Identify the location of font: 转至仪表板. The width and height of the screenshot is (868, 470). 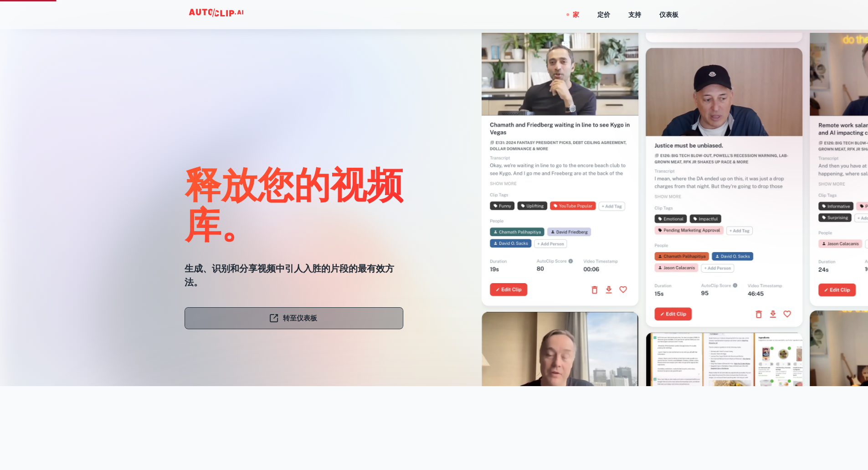
(300, 318).